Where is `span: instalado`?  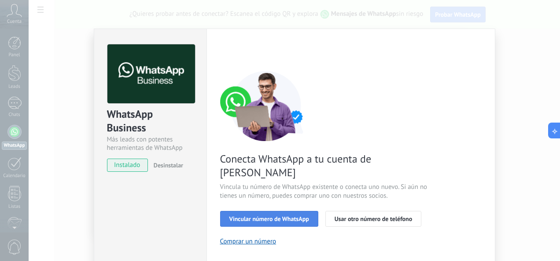
span: instalado is located at coordinates (127, 165).